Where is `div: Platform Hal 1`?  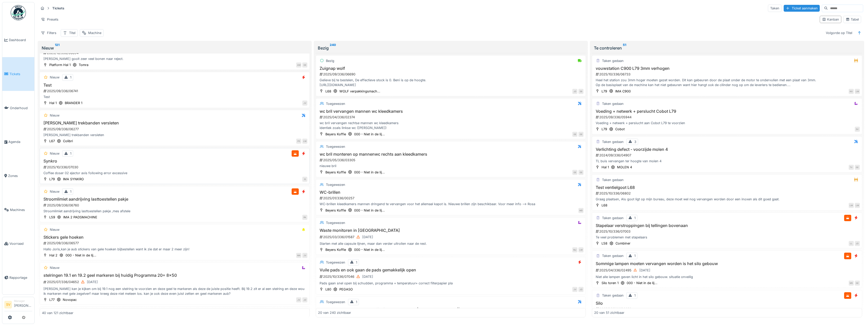
div: Platform Hal 1 is located at coordinates (60, 65).